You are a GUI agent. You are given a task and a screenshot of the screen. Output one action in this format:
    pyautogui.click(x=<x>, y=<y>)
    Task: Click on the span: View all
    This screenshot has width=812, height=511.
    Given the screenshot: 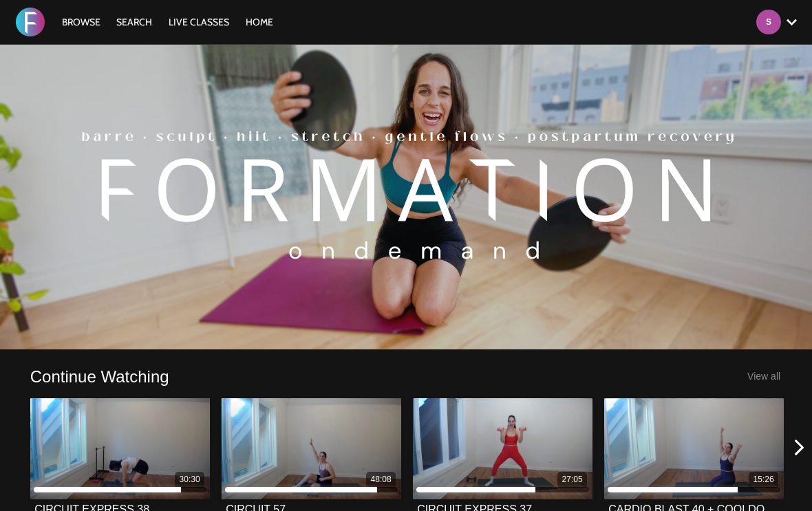 What is the action you would take?
    pyautogui.click(x=764, y=376)
    